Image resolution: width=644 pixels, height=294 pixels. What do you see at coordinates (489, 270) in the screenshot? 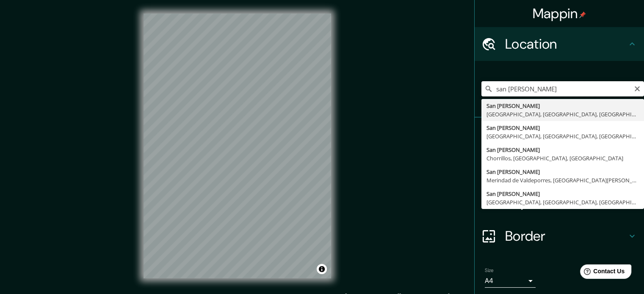
I see `label: Size` at bounding box center [489, 270].